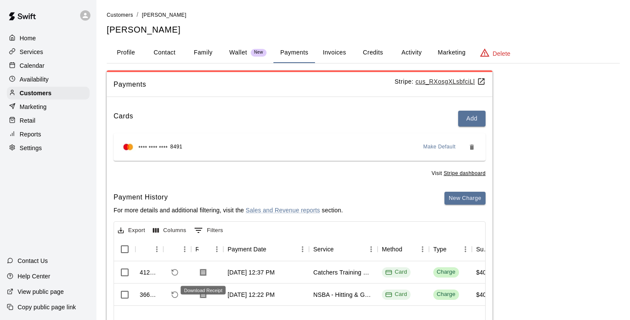 This screenshot has height=320, width=630. I want to click on p: Help Center, so click(34, 276).